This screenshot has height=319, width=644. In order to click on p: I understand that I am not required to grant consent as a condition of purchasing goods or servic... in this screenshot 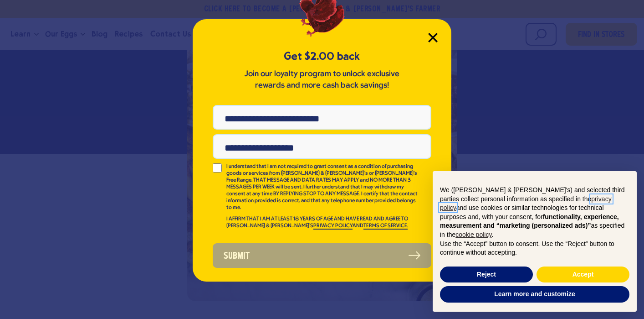, I will do `click(323, 187)`.